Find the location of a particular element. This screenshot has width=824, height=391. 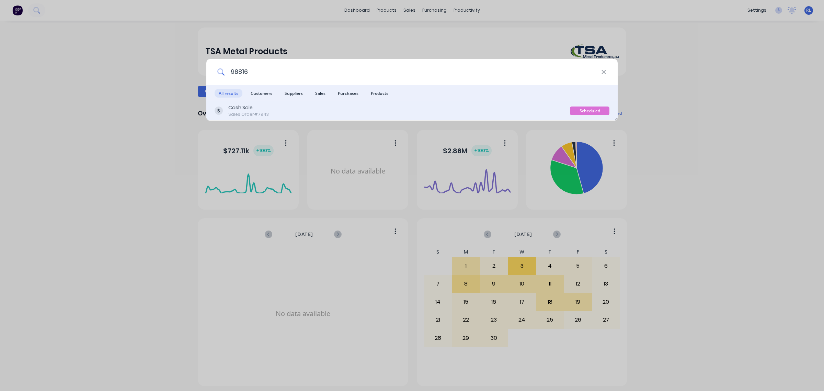

span: Products is located at coordinates (379, 93).